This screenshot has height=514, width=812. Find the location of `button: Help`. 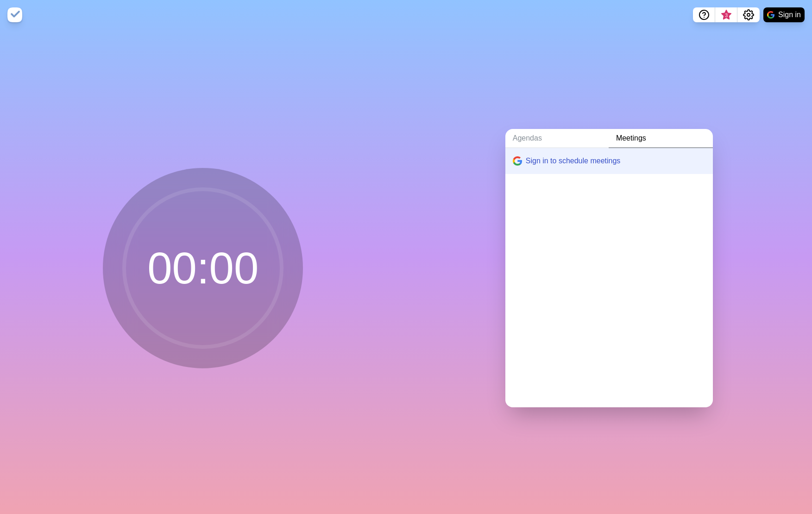

button: Help is located at coordinates (705, 15).